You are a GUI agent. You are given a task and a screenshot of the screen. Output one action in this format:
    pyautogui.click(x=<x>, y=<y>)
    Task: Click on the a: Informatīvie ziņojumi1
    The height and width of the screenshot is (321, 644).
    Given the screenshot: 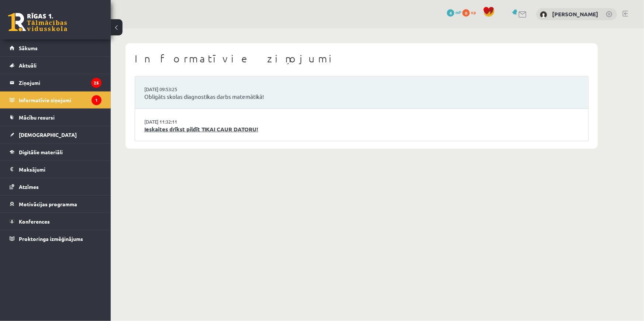 What is the action you would take?
    pyautogui.click(x=55, y=100)
    